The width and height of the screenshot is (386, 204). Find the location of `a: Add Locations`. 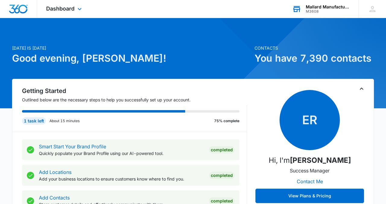

a: Add Locations is located at coordinates (55, 172).